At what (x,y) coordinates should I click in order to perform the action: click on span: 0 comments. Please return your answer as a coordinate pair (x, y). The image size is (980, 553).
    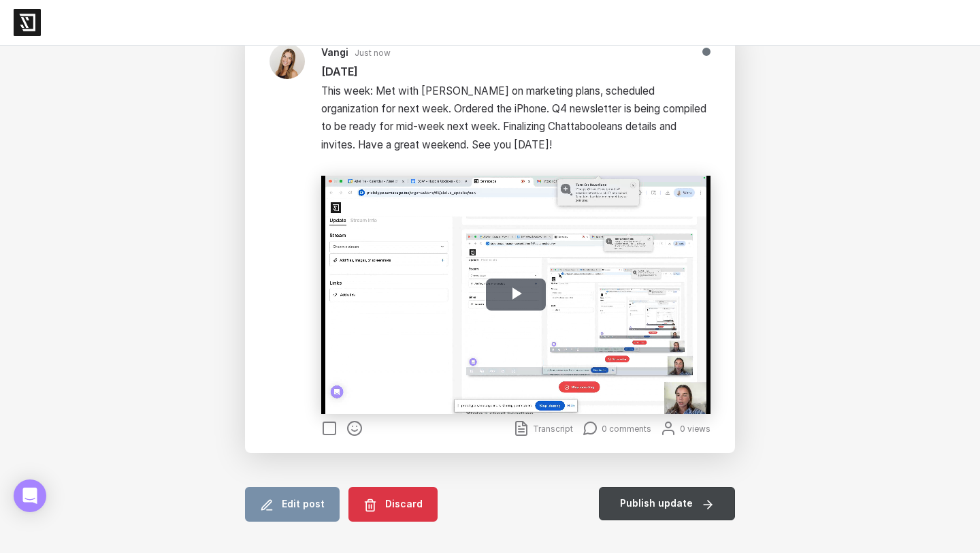
    Looking at the image, I should click on (626, 429).